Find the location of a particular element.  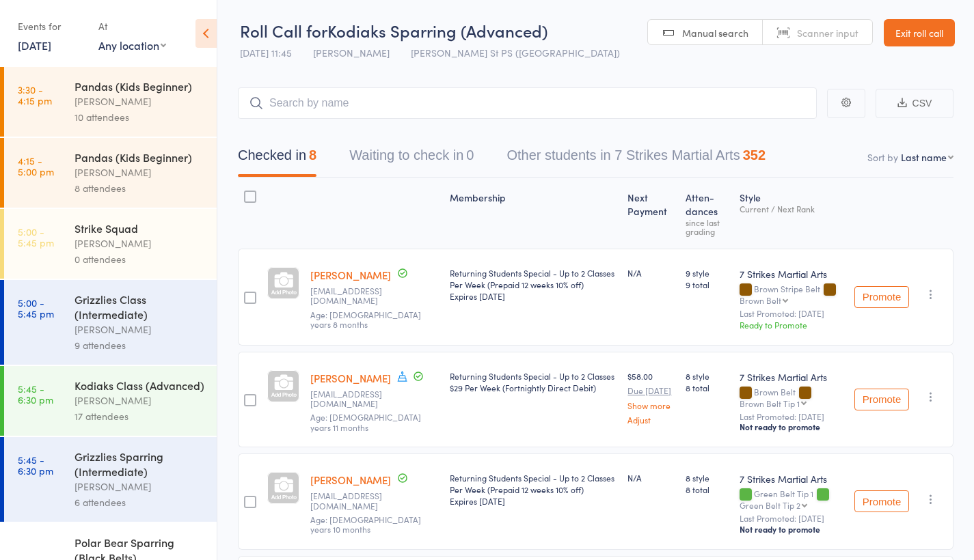

div: Brown Belt Tip 1 is located at coordinates (769, 403).